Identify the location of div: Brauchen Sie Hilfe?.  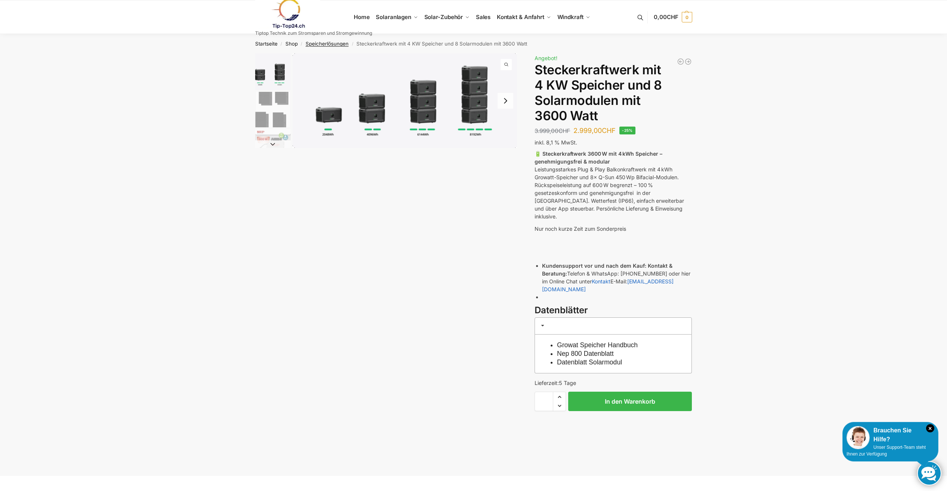
(891, 435).